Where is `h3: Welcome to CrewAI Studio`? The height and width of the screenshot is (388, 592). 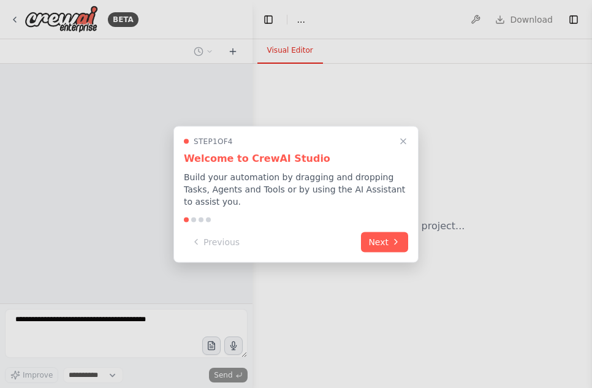 h3: Welcome to CrewAI Studio is located at coordinates (296, 158).